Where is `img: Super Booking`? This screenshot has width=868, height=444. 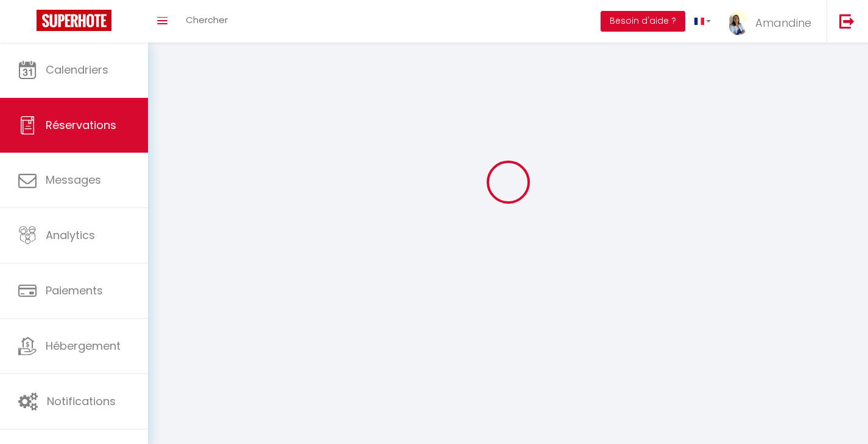
img: Super Booking is located at coordinates (74, 20).